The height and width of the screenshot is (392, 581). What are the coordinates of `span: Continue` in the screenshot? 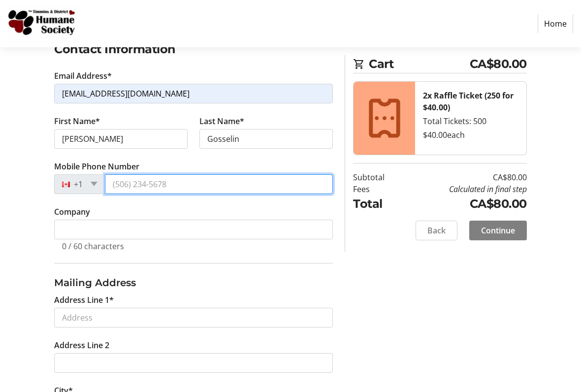 It's located at (498, 231).